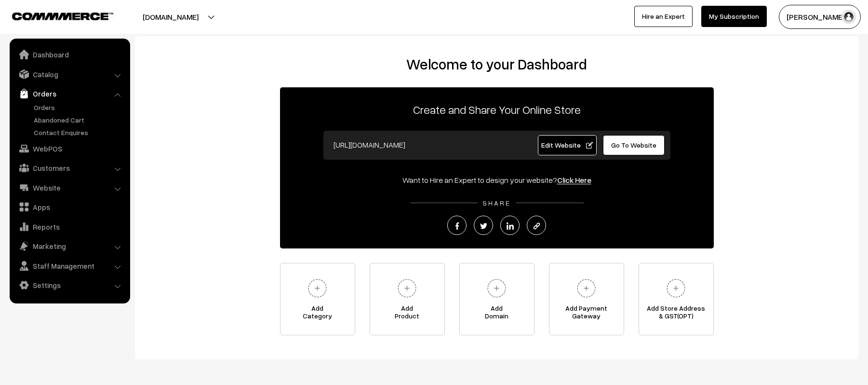  What do you see at coordinates (407, 300) in the screenshot?
I see `a: AddProduct` at bounding box center [407, 300].